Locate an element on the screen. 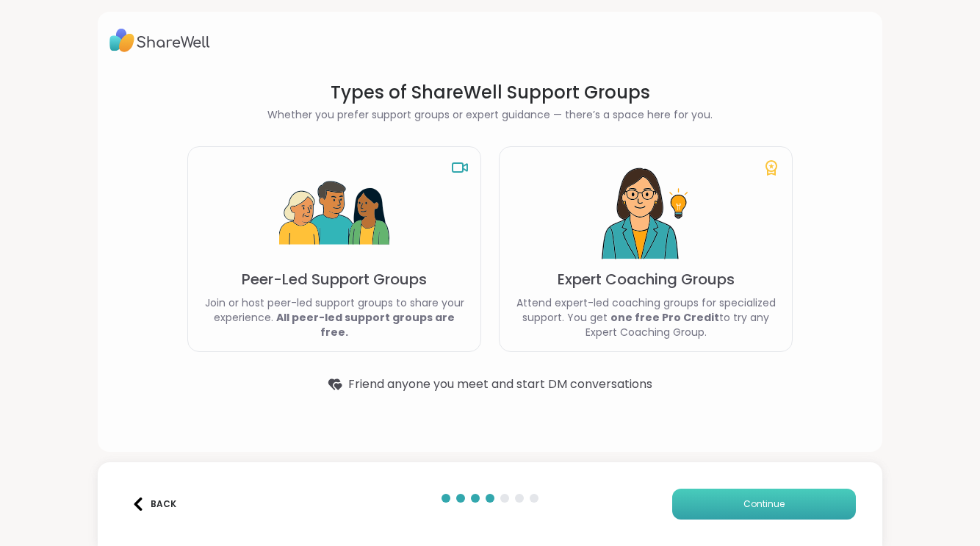  b: one free Pro Credit is located at coordinates (665, 318).